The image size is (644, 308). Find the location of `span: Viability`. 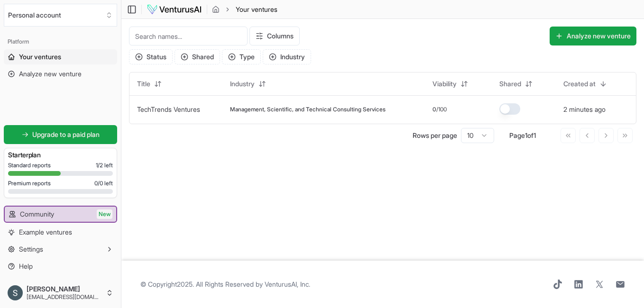

span: Viability is located at coordinates (445, 84).